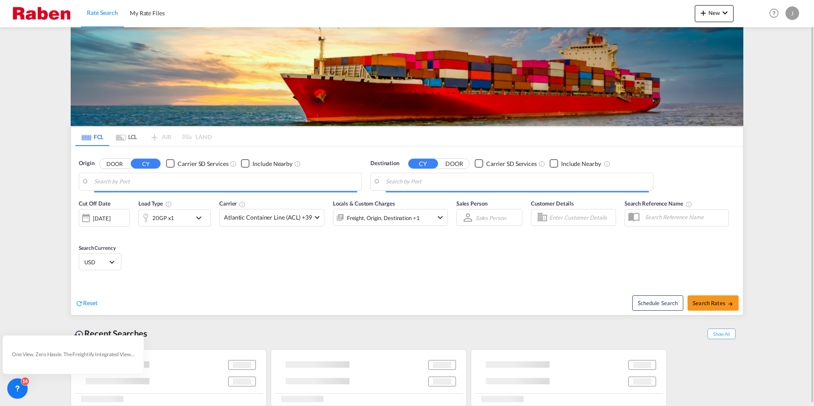  I want to click on span: Search Currency, so click(97, 248).